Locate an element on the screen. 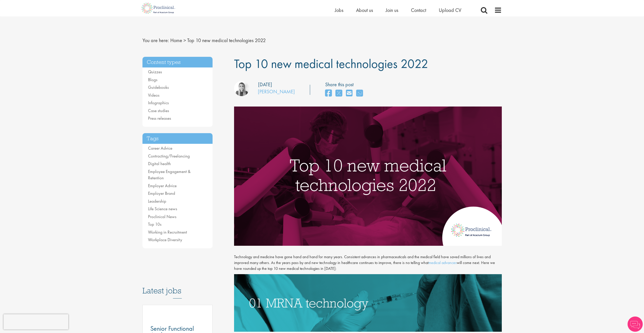 The height and width of the screenshot is (333, 644). a: Jobs is located at coordinates (339, 10).